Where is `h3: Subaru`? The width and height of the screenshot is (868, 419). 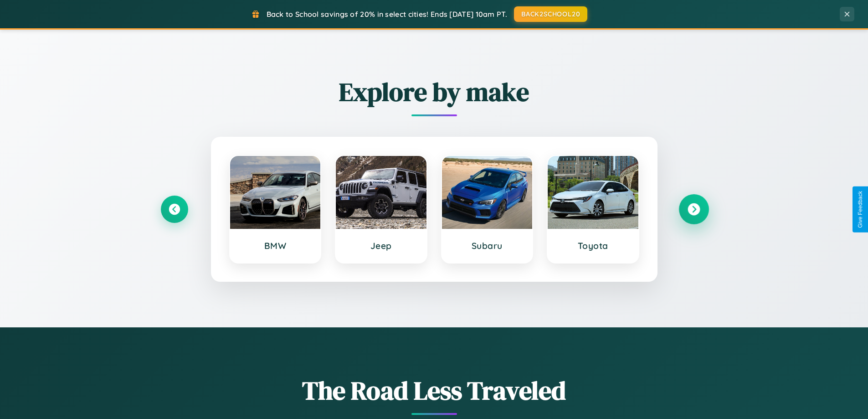
h3: Subaru is located at coordinates (487, 246).